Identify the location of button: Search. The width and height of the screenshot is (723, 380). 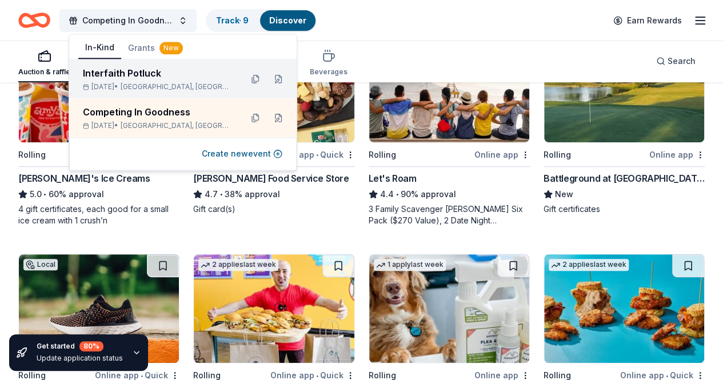
(675, 61).